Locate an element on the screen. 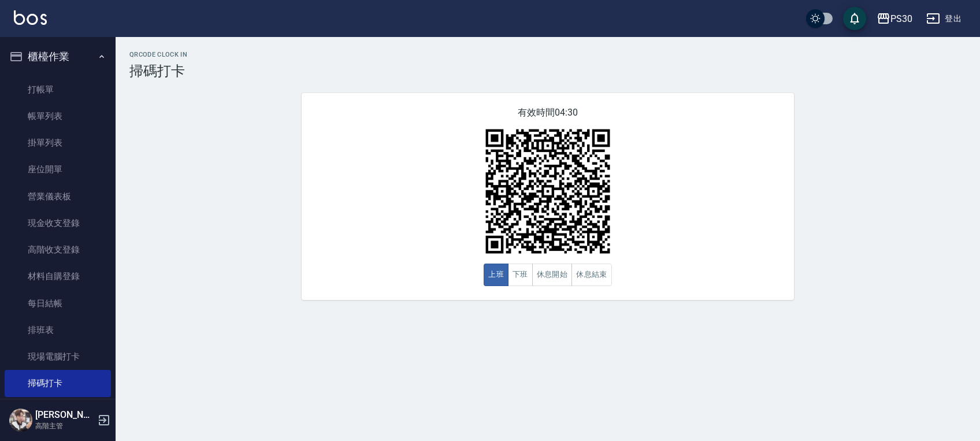  a: 材料自購登錄 is located at coordinates (57, 276).